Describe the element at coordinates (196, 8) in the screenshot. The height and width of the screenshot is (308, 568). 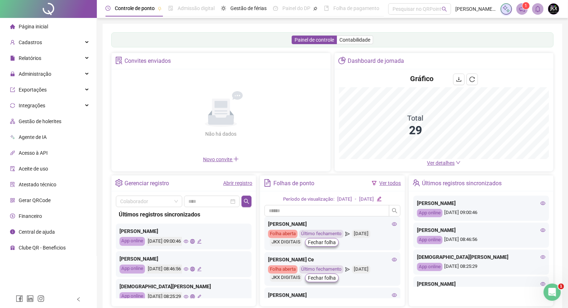
I see `span: Admissão digital` at that location.